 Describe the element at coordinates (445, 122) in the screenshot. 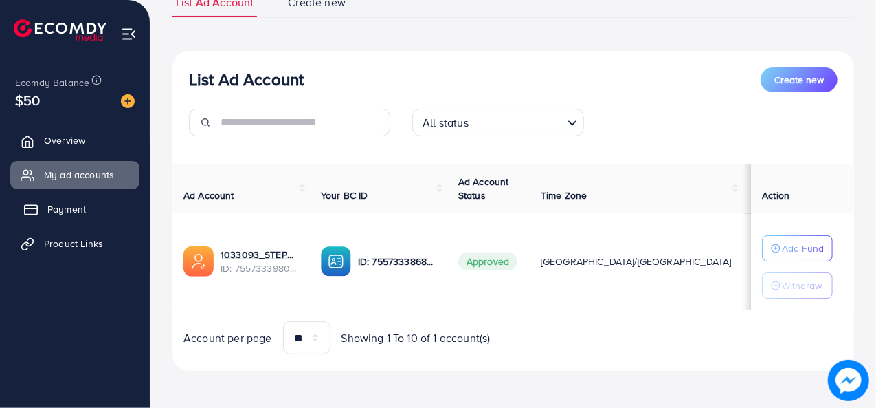

I see `span: All status` at that location.